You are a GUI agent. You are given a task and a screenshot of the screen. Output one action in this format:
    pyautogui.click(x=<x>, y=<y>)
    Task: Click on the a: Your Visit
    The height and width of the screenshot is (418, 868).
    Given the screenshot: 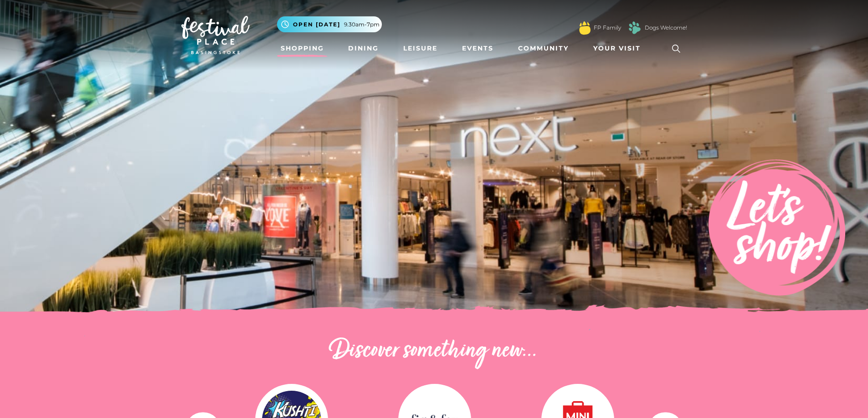 What is the action you would take?
    pyautogui.click(x=619, y=48)
    